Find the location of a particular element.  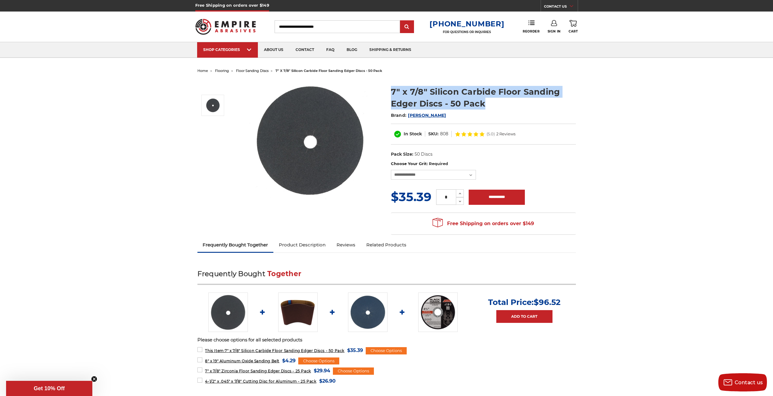

p: FOR QUESTIONS OR INQUIRIES is located at coordinates (467, 32).